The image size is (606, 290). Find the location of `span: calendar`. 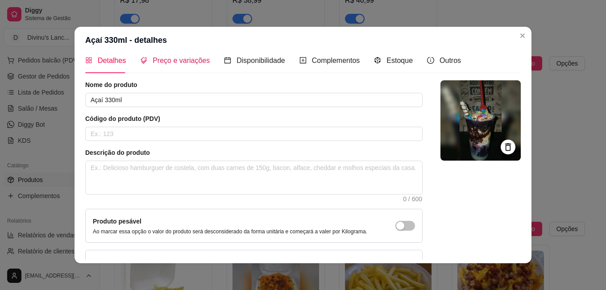

span: calendar is located at coordinates (228, 60).